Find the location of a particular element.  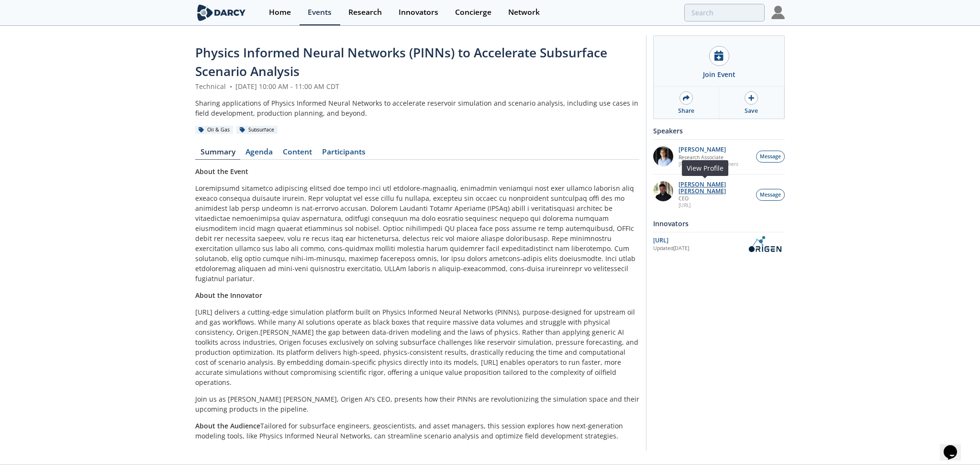

div: Home is located at coordinates (280, 13).